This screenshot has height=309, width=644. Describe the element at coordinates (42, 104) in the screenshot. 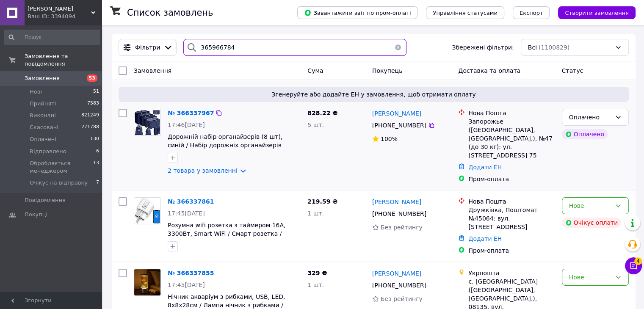

I see `span: Прийняті` at that location.